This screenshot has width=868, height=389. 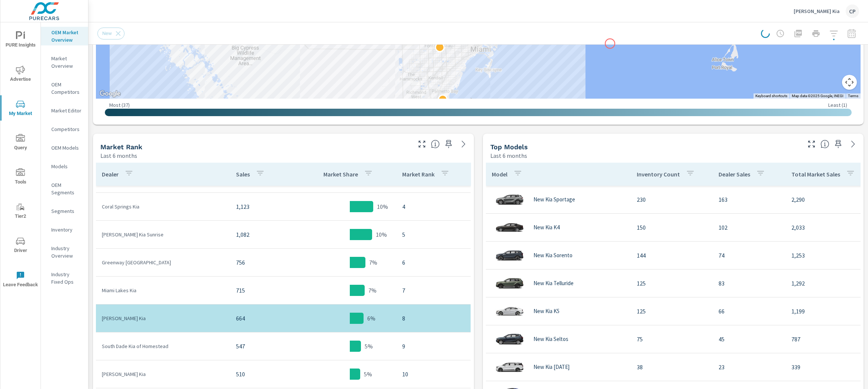 What do you see at coordinates (20, 159) in the screenshot?
I see `div: nav menu` at bounding box center [20, 159].